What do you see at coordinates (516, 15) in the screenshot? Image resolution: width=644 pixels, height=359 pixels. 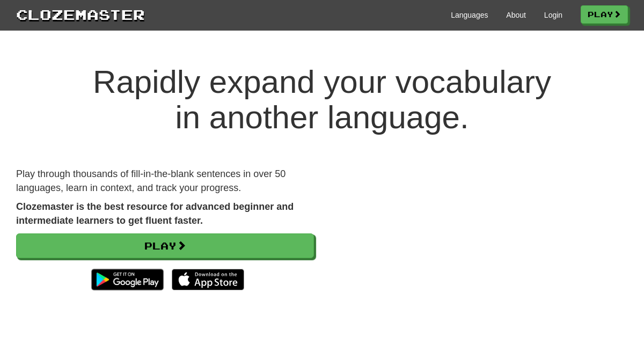 I see `a: About` at bounding box center [516, 15].